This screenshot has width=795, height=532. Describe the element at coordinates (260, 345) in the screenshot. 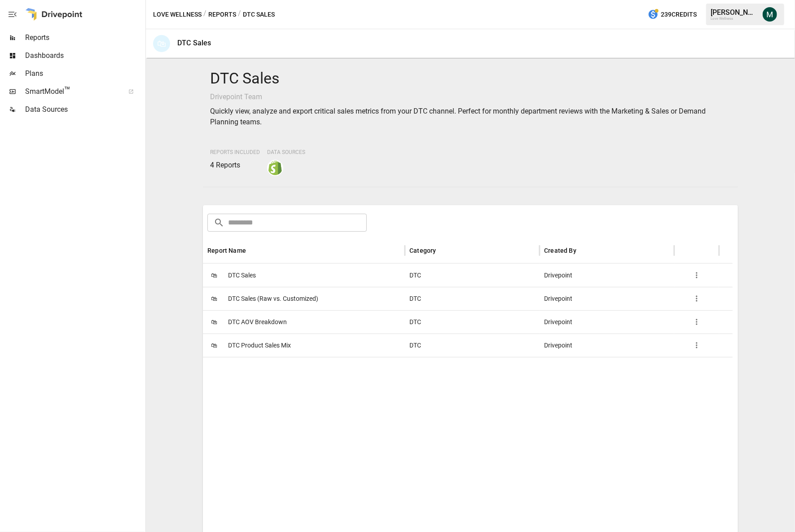

I see `span: DTC Product Sales Mix` at that location.